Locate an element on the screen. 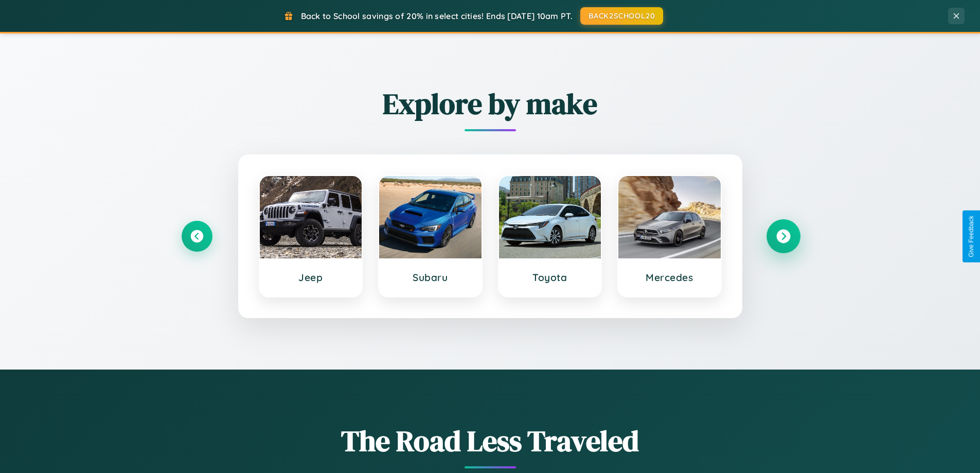 This screenshot has height=473, width=980. h3: Mercedes is located at coordinates (669, 277).